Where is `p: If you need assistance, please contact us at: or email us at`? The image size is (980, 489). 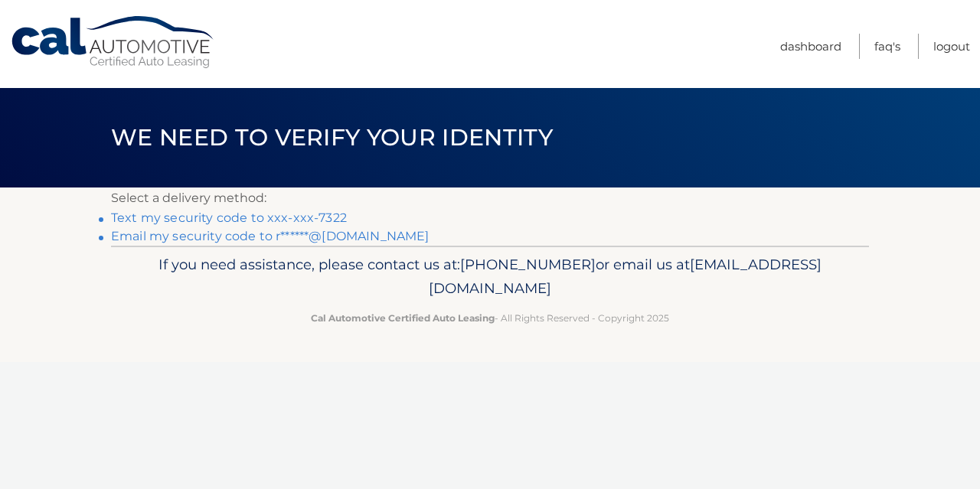 p: If you need assistance, please contact us at: or email us at is located at coordinates (490, 277).